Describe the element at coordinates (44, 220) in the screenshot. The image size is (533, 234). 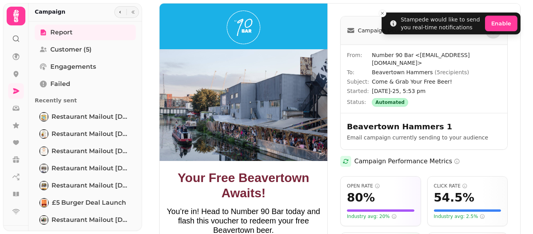
I see `img: Restaurant Mailout July 3rd` at that location.